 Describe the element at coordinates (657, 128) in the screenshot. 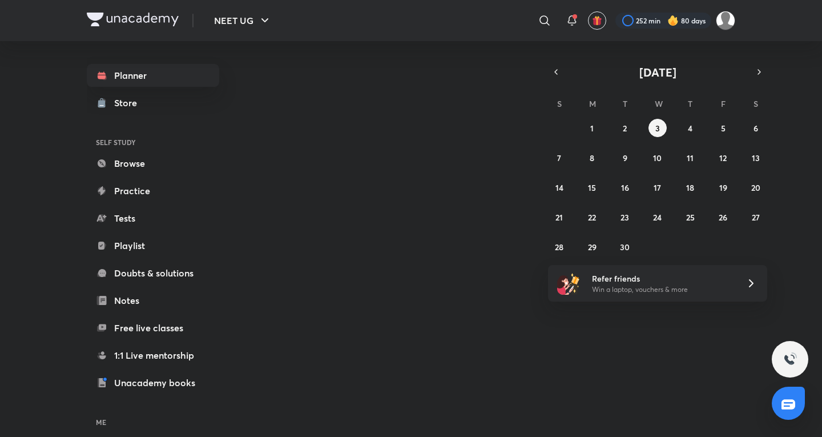

I see `button: September 3, 2025` at that location.